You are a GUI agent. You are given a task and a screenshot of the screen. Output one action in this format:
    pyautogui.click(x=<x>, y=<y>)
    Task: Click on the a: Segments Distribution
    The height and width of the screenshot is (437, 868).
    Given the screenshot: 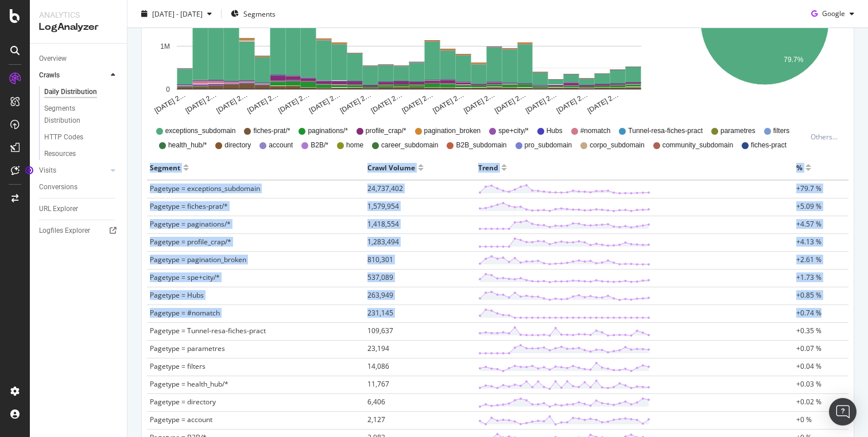 What is the action you would take?
    pyautogui.click(x=82, y=114)
    